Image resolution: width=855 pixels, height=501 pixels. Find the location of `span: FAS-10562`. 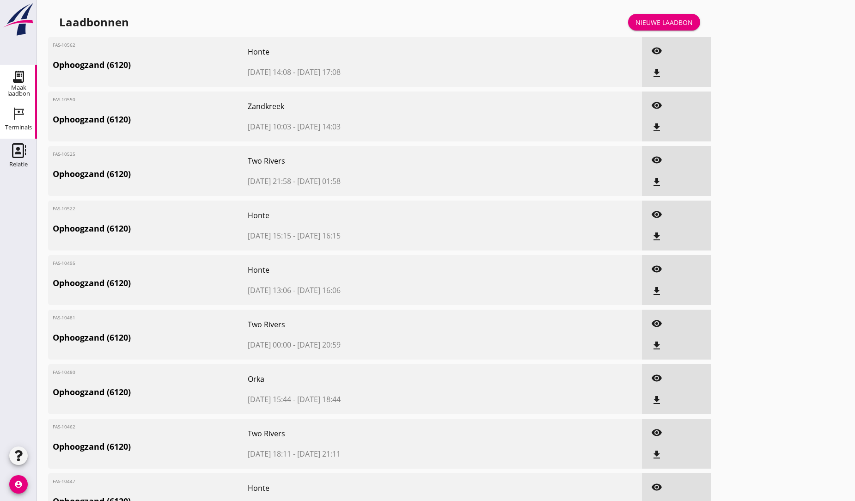

span: FAS-10562 is located at coordinates (66, 45).